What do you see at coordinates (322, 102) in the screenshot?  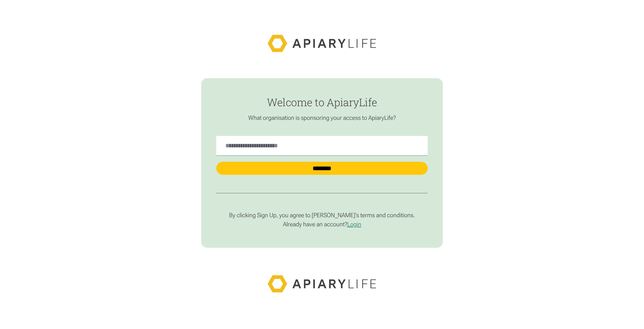 I see `h1: Welcome to ApiaryLife` at bounding box center [322, 102].